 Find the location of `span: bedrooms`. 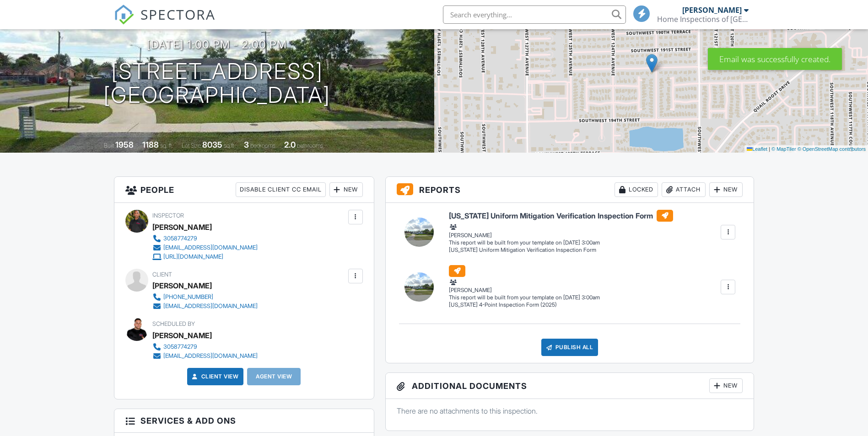

span: bedrooms is located at coordinates (262, 146).